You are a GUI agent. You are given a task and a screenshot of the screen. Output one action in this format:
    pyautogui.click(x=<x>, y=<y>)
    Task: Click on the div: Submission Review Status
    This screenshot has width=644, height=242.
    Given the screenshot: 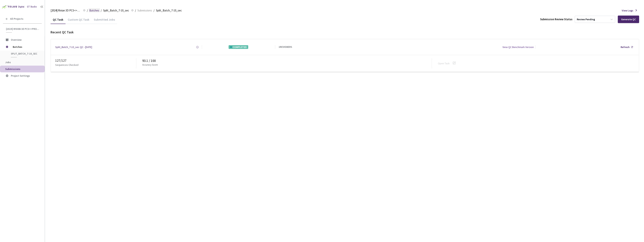 What is the action you would take?
    pyautogui.click(x=556, y=19)
    